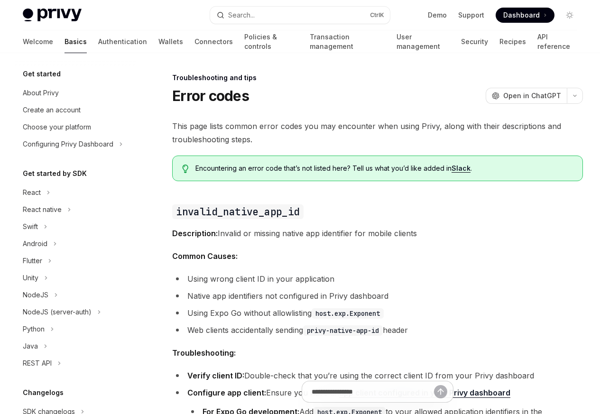  What do you see at coordinates (378, 330) in the screenshot?
I see `li: Web clients accidentally sending header` at bounding box center [378, 330].